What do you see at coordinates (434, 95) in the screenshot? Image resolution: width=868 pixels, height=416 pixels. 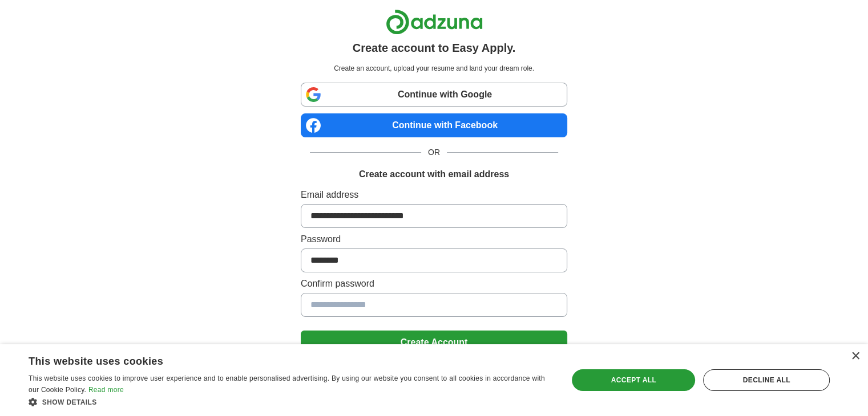 I see `a: Continue with Google` at bounding box center [434, 95].